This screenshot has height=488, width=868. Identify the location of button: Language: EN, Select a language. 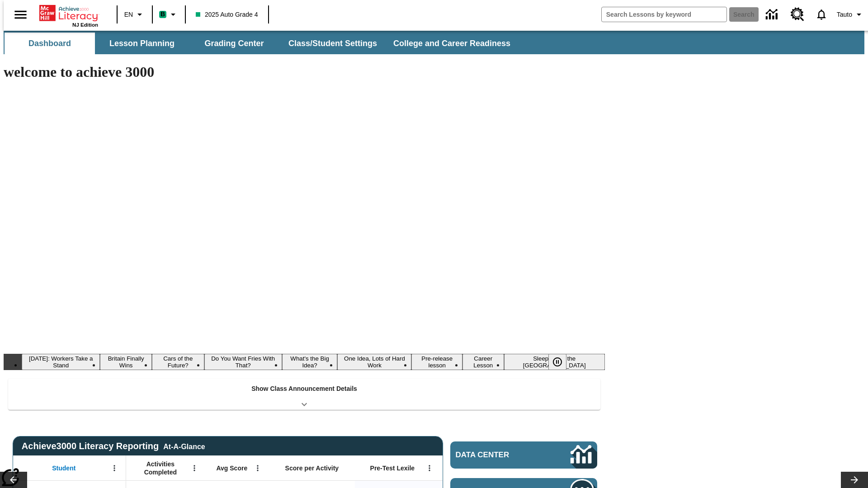
(135, 14).